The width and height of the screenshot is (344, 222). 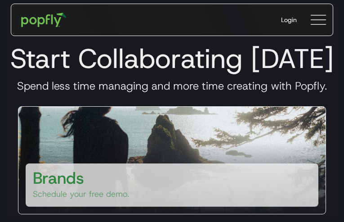 I want to click on a: Login, so click(x=289, y=20).